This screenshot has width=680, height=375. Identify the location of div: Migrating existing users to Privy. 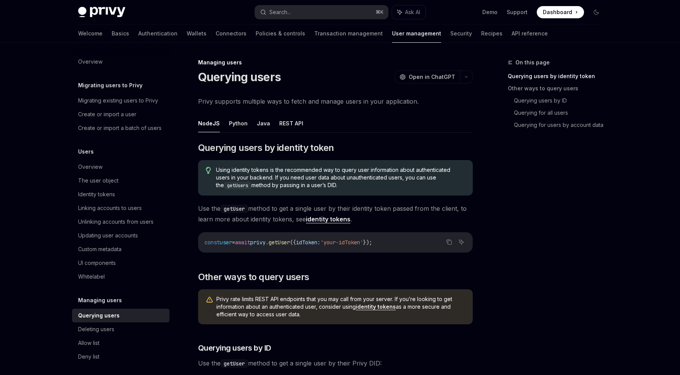
(118, 101).